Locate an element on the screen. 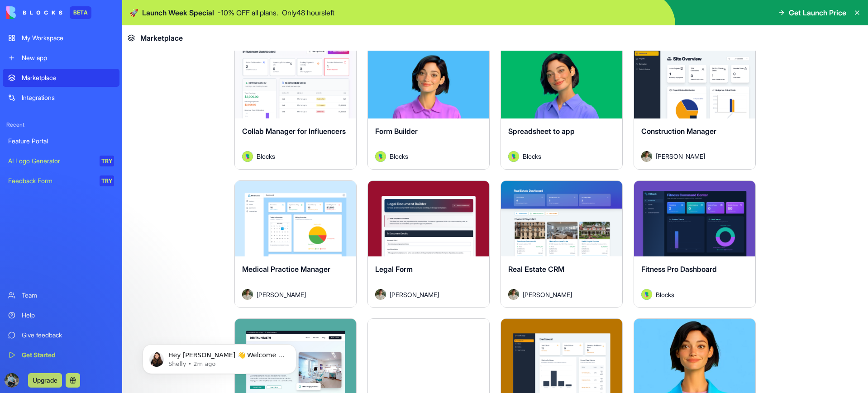  div: My Workspace is located at coordinates (68, 38).